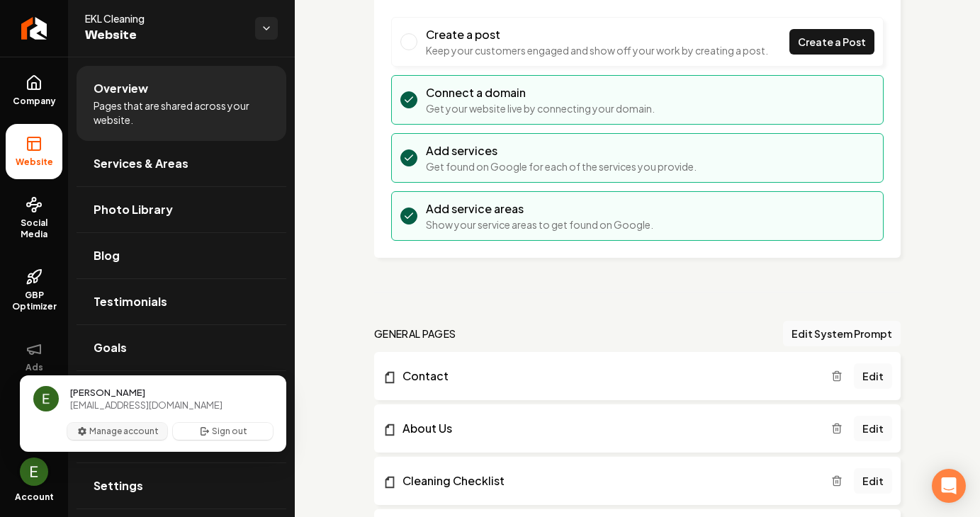 The height and width of the screenshot is (517, 980). I want to click on span: Create a Post, so click(832, 41).